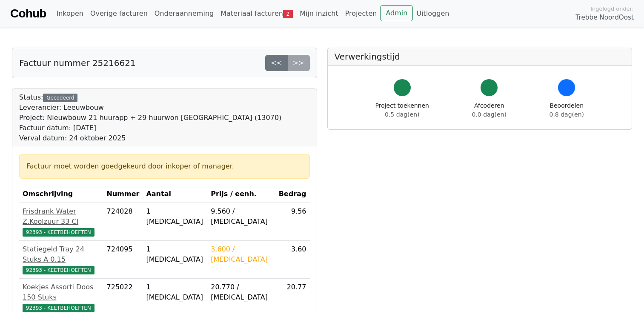  I want to click on div: Koekjes Assorti Doos 150 Stuks, so click(61, 292).